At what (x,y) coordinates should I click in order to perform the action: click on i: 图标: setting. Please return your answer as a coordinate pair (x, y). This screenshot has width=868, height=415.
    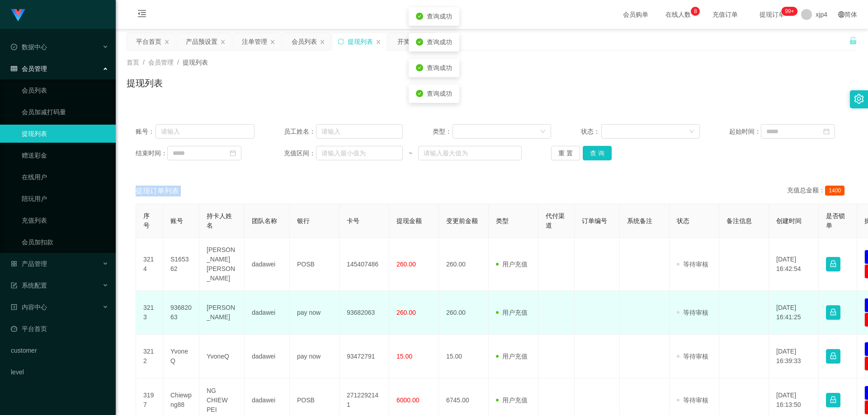
    Looking at the image, I should click on (859, 99).